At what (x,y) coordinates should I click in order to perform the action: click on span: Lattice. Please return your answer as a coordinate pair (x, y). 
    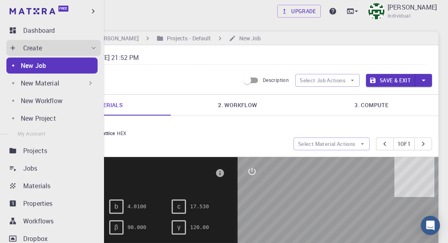
    Looking at the image, I should click on (129, 173).